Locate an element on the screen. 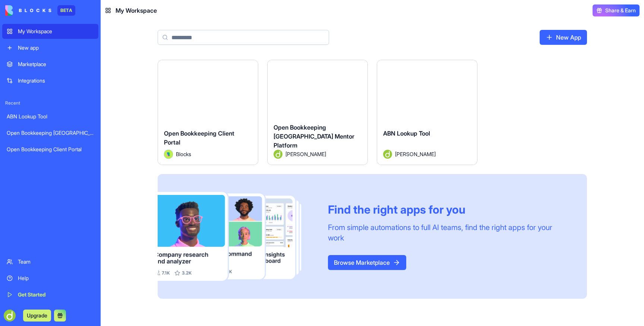 Image resolution: width=644 pixels, height=326 pixels. div: Get Started is located at coordinates (56, 295).